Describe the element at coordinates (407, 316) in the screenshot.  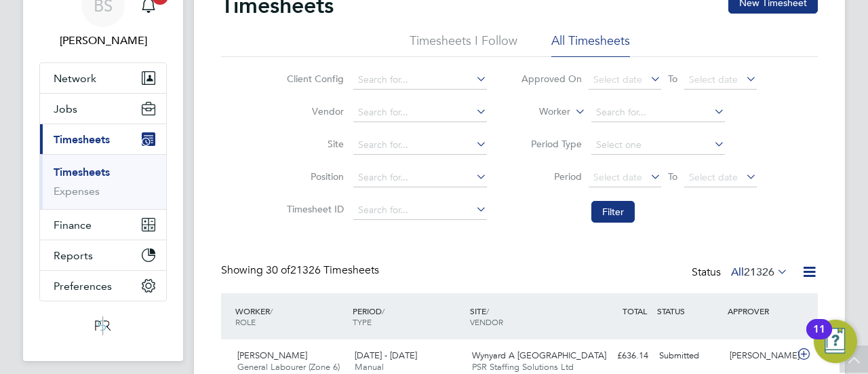
I see `div: PERIOD` at that location.